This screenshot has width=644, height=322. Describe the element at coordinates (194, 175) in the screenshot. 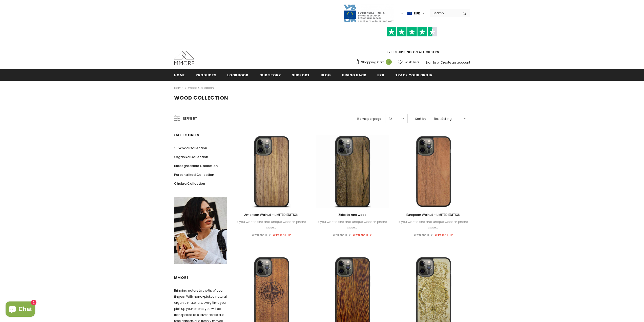

I see `a: Personalized Collection` at that location.